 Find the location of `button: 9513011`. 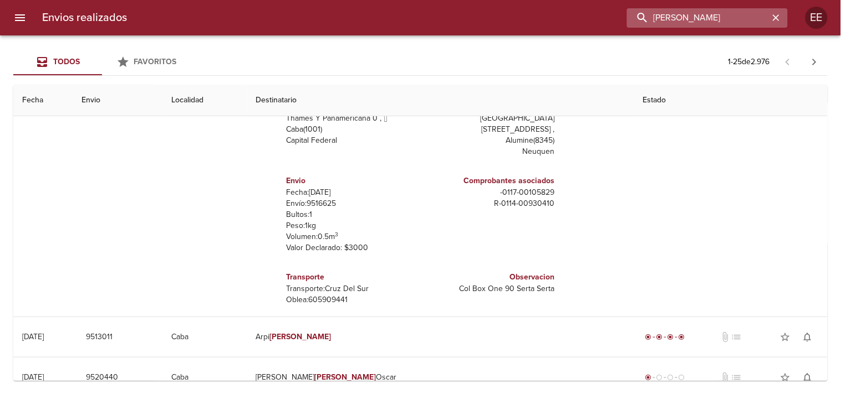

button: 9513011 is located at coordinates (99, 337).